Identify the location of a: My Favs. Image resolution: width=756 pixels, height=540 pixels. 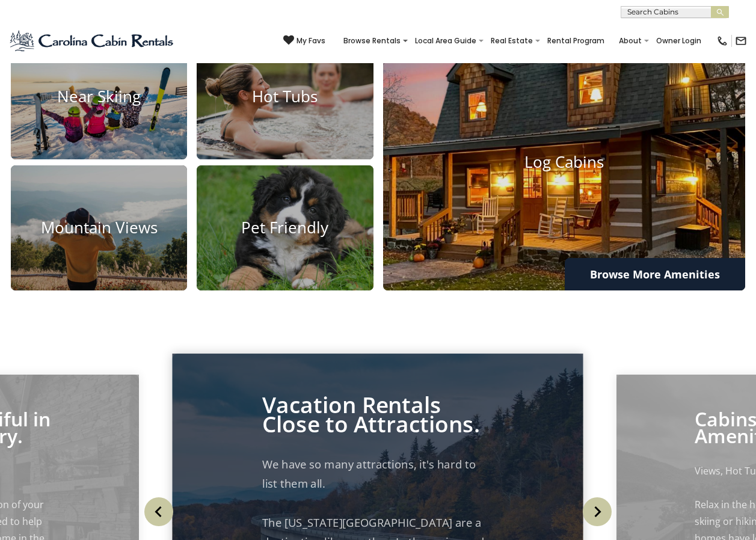
(304, 41).